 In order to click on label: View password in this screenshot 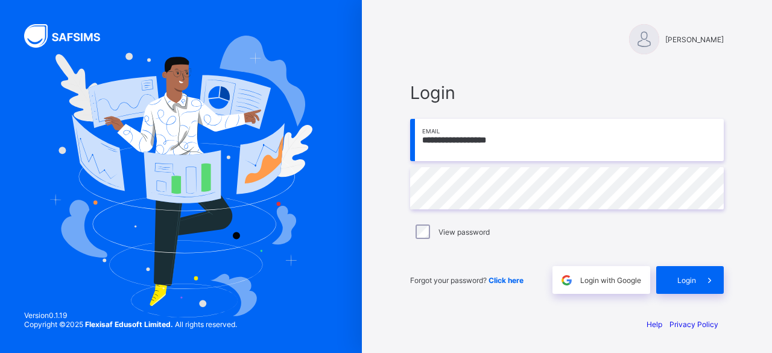, I will do `click(464, 231)`.